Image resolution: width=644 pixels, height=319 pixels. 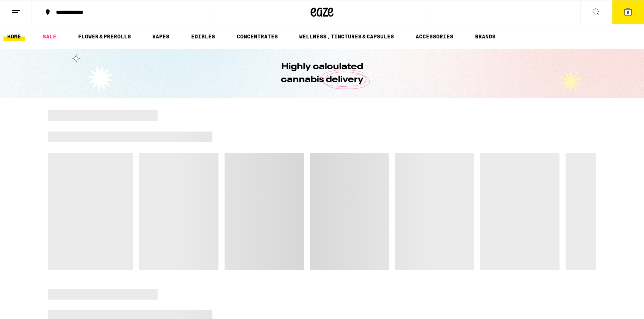 I want to click on button: 5, so click(x=628, y=12).